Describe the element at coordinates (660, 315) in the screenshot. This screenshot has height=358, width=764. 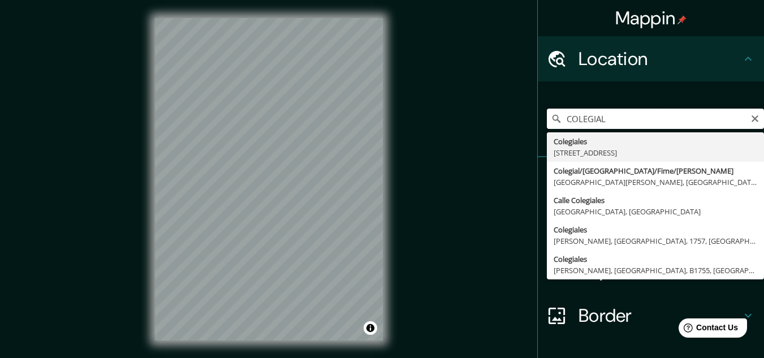
I see `h4: Border` at that location.